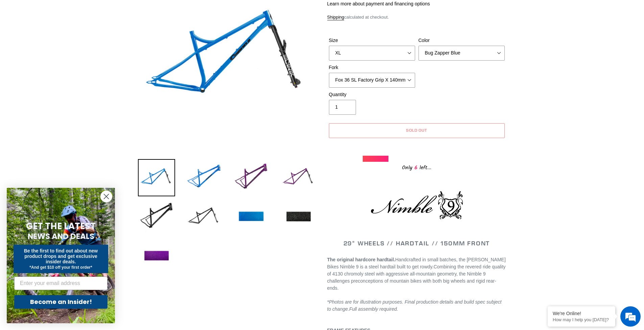 Image resolution: width=644 pixels, height=330 pixels. What do you see at coordinates (66, 119) in the screenshot?
I see `span: We're online!` at bounding box center [66, 119].